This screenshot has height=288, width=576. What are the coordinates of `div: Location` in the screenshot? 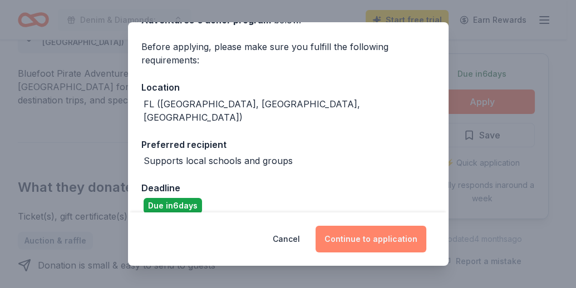 It's located at (288, 87).